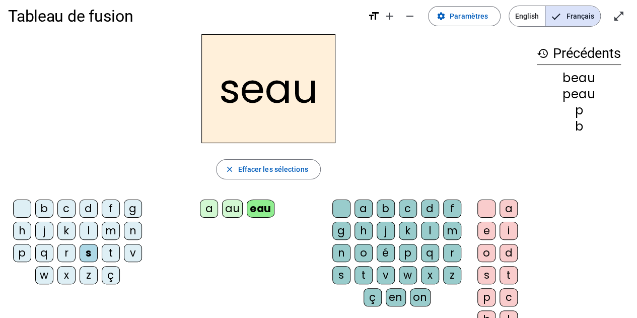 The image size is (637, 318). Describe the element at coordinates (618, 16) in the screenshot. I see `mat-icon: open_in_full` at that location.